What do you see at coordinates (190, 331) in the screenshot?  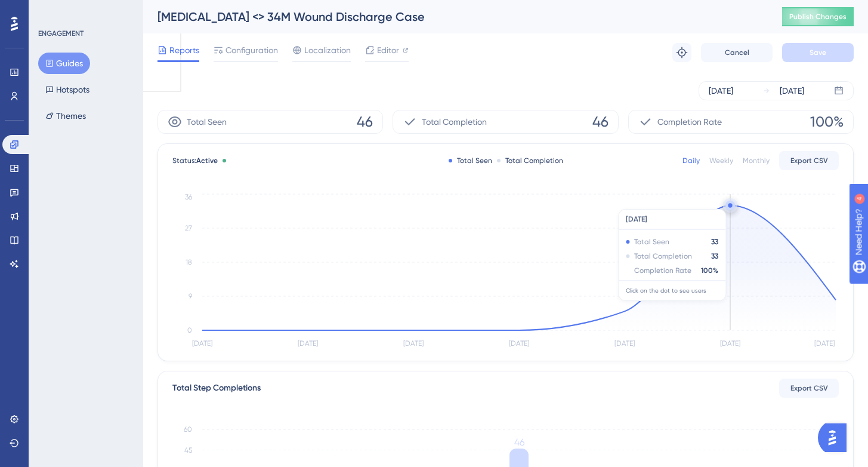 I see `tspan: 0` at bounding box center [190, 331].